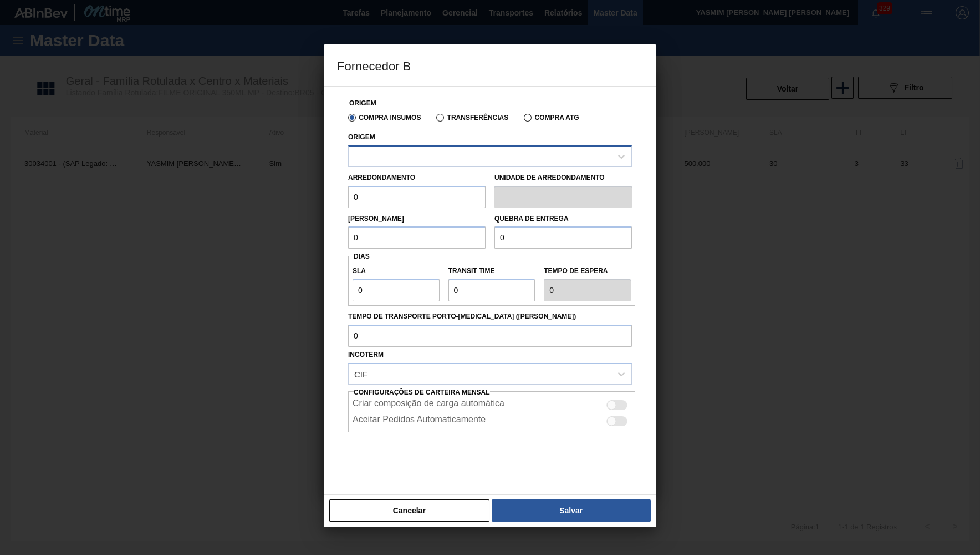  I want to click on label: Incoterm, so click(366, 355).